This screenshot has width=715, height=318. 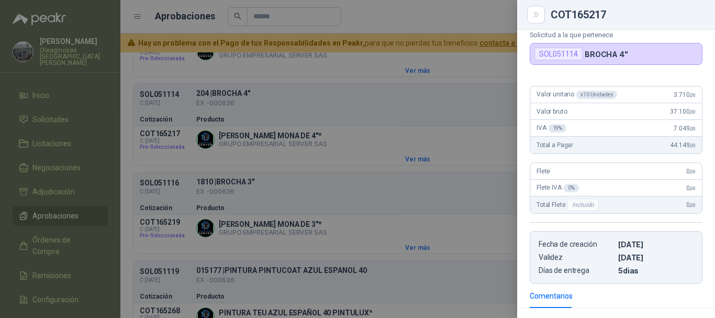 I want to click on p: Fecha de creación, so click(x=577, y=244).